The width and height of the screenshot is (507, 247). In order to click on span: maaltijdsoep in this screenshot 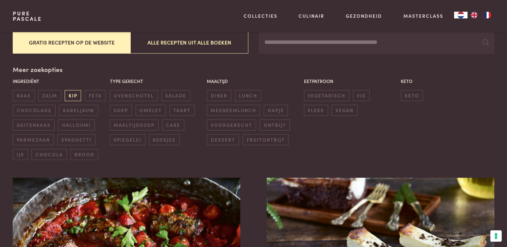, I will do `click(134, 125)`.